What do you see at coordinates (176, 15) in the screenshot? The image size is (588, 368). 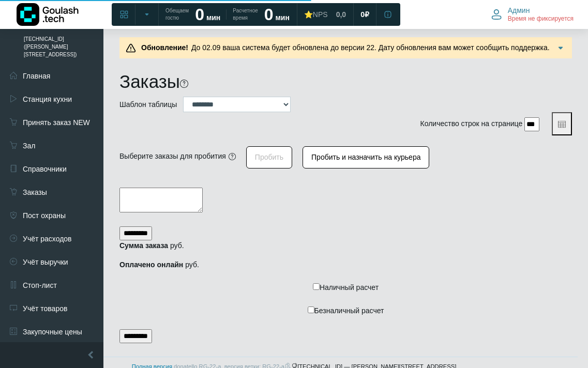 I see `span: Обещаем гостю` at bounding box center [176, 15].